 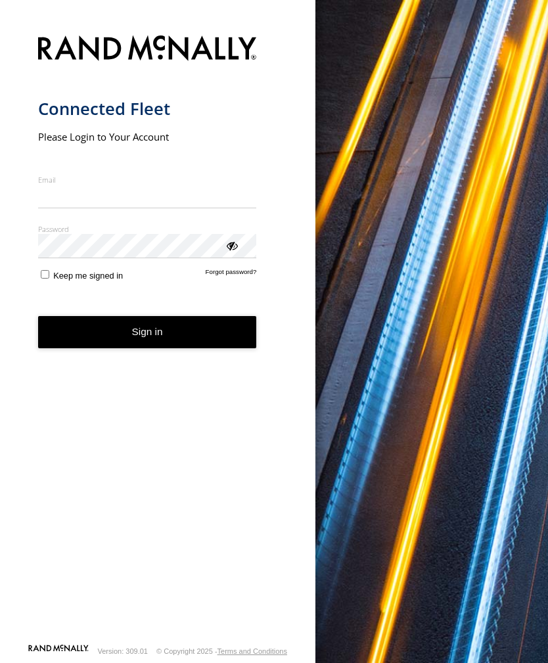 What do you see at coordinates (158, 335) in the screenshot?
I see `form: main` at bounding box center [158, 335].